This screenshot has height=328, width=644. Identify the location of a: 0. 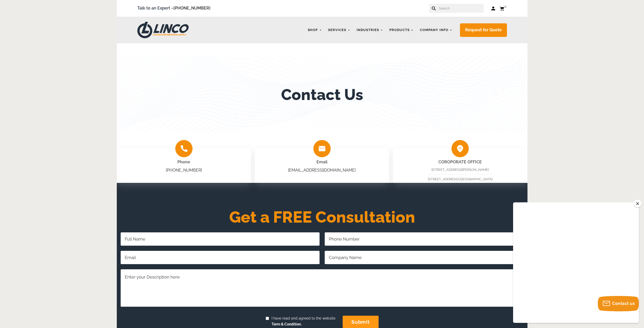
(503, 8).